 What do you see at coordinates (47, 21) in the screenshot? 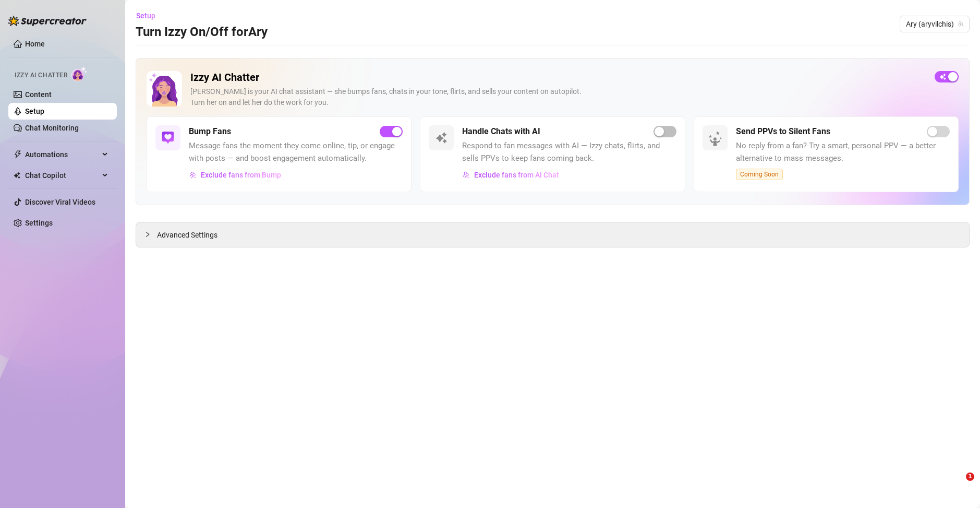
I see `img: logo-BBDzfeDw.svg` at bounding box center [47, 21].